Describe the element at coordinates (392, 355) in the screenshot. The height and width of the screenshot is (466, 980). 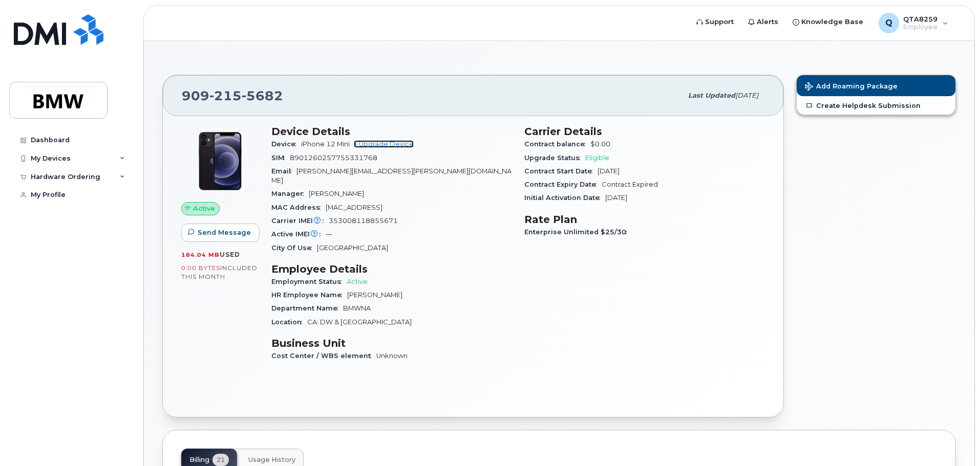
I see `span: Unknown` at that location.